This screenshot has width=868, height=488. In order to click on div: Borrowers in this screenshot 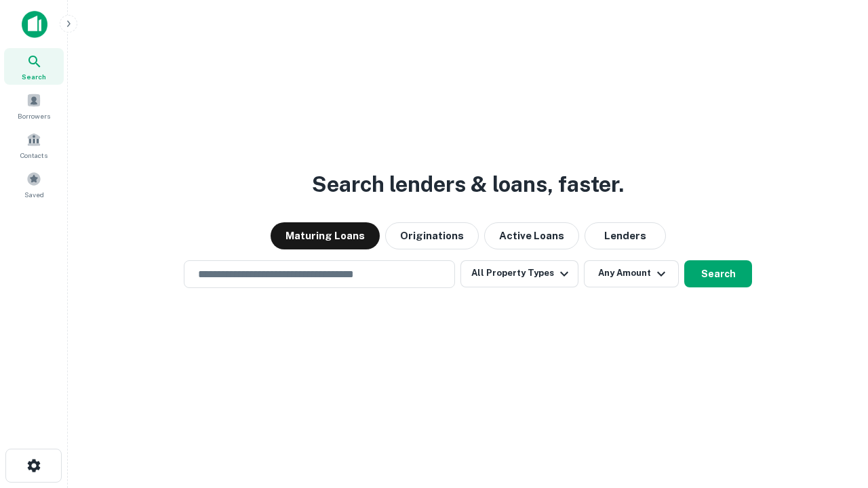, I will do `click(34, 106)`.